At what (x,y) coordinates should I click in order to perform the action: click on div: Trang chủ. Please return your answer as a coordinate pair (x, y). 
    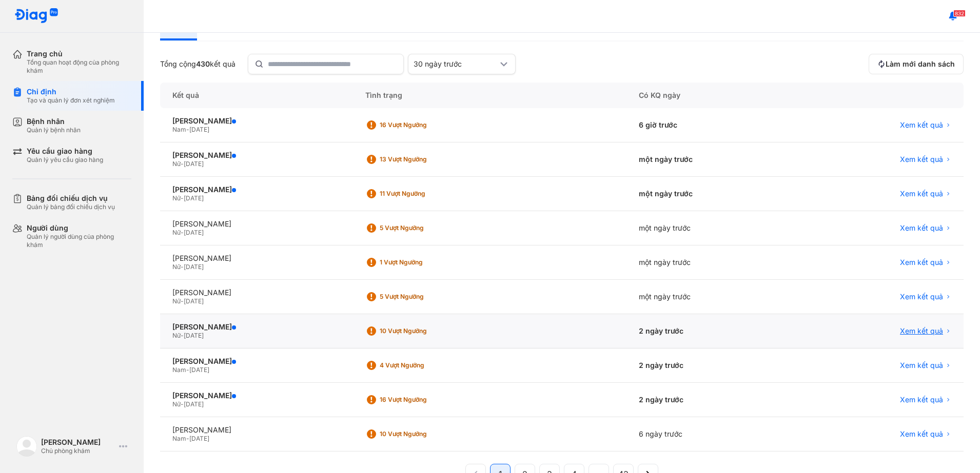
    Looking at the image, I should click on (79, 54).